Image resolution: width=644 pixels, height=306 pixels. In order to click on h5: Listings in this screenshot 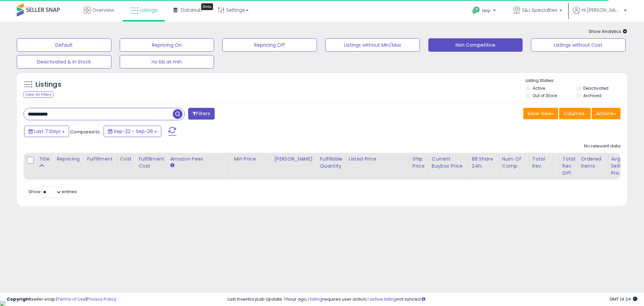, I will do `click(48, 85)`.